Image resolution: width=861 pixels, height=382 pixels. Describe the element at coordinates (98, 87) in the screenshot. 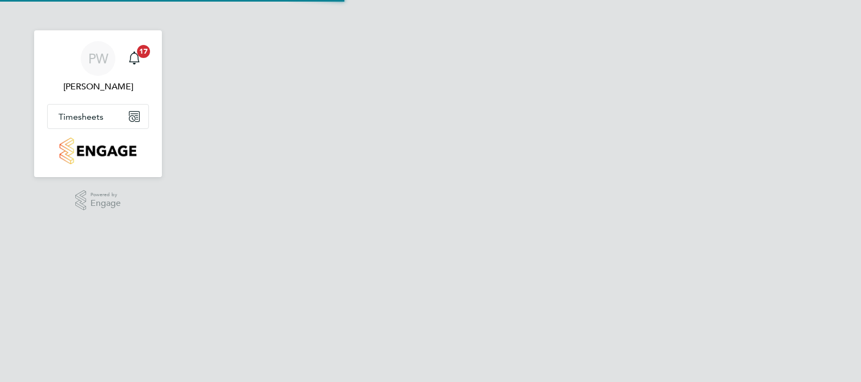

I see `span: Paul Willis` at that location.